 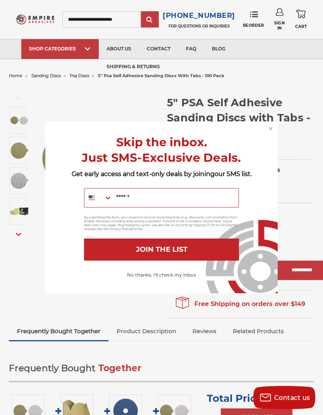 What do you see at coordinates (161, 157) in the screenshot?
I see `span: Just SMS-Exclusive Deals.` at bounding box center [161, 157].